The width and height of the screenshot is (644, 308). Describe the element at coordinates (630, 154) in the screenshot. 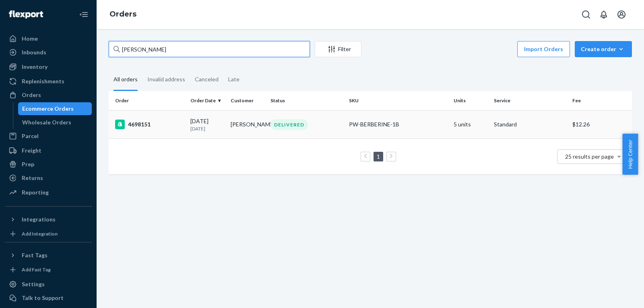

I see `span: Help Center` at that location.